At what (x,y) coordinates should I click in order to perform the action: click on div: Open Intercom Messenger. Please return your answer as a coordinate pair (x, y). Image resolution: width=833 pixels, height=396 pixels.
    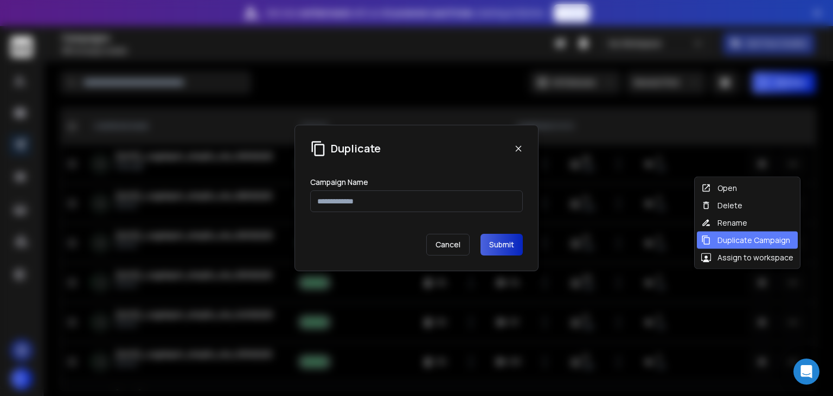
    Looking at the image, I should click on (807, 372).